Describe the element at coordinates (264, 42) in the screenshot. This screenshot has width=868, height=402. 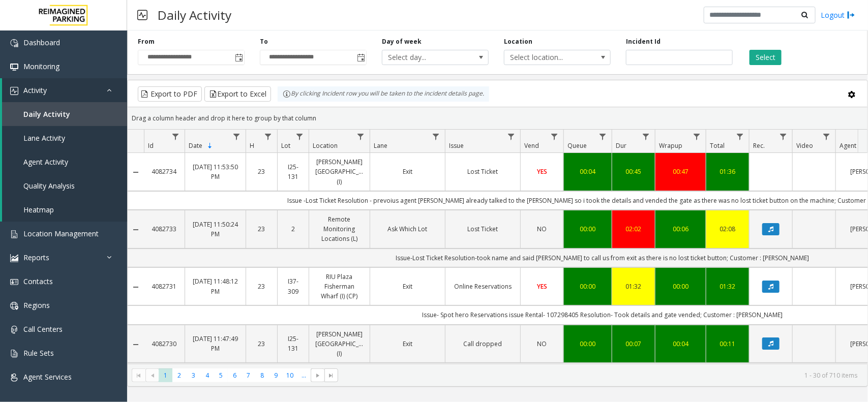
I see `label: To` at that location.